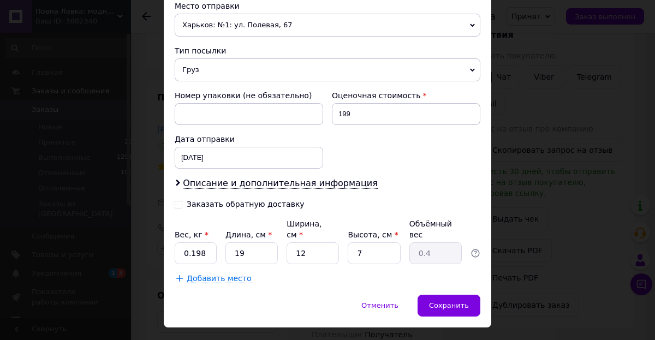 The width and height of the screenshot is (655, 340). I want to click on div: Оценочная стоимость, so click(406, 95).